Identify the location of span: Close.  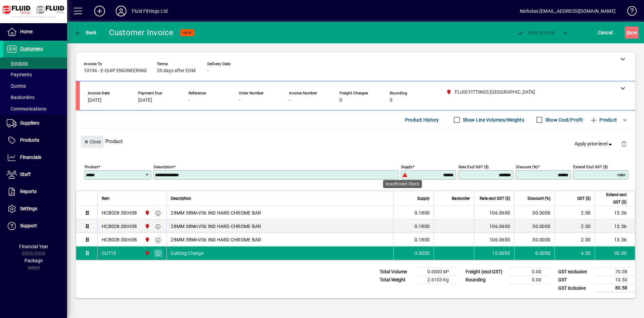
(92, 142).